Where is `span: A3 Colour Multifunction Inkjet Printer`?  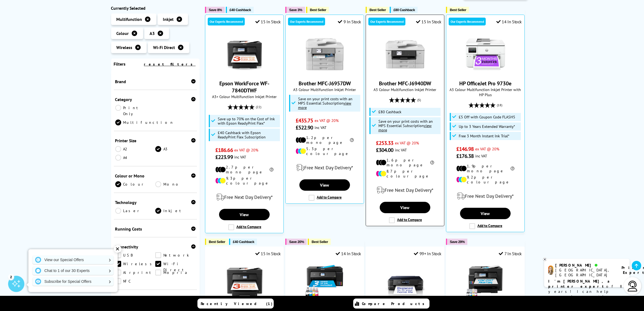
span: A3 Colour Multifunction Inkjet Printer is located at coordinates (325, 89).